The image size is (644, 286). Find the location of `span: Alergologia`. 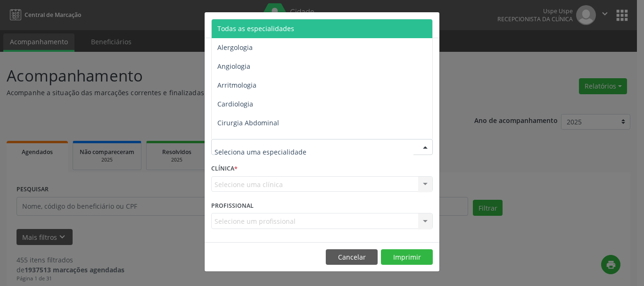

span: Alergologia is located at coordinates (235, 47).